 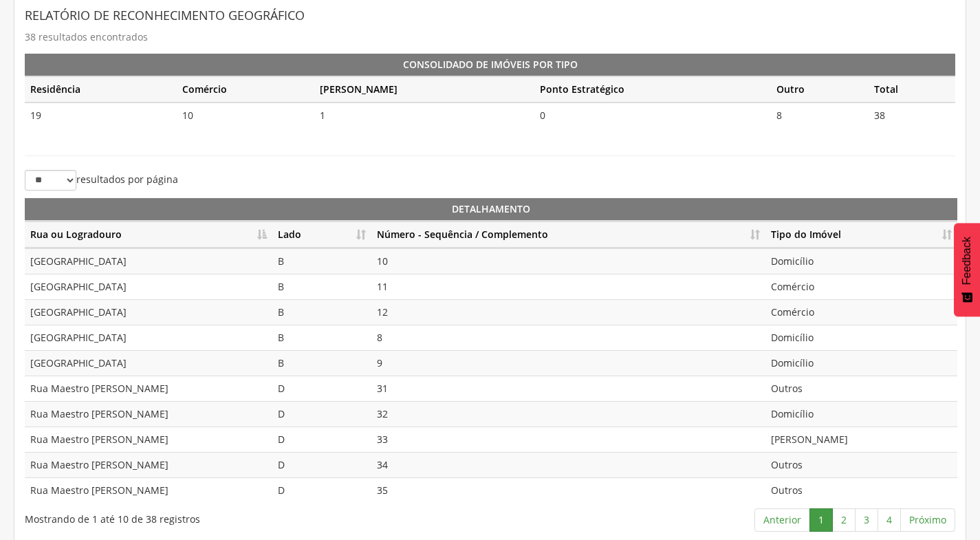 What do you see at coordinates (861, 235) in the screenshot?
I see `th: Tipo do Imóvel: Ordenar colunas de forma ascendente` at bounding box center [861, 235].